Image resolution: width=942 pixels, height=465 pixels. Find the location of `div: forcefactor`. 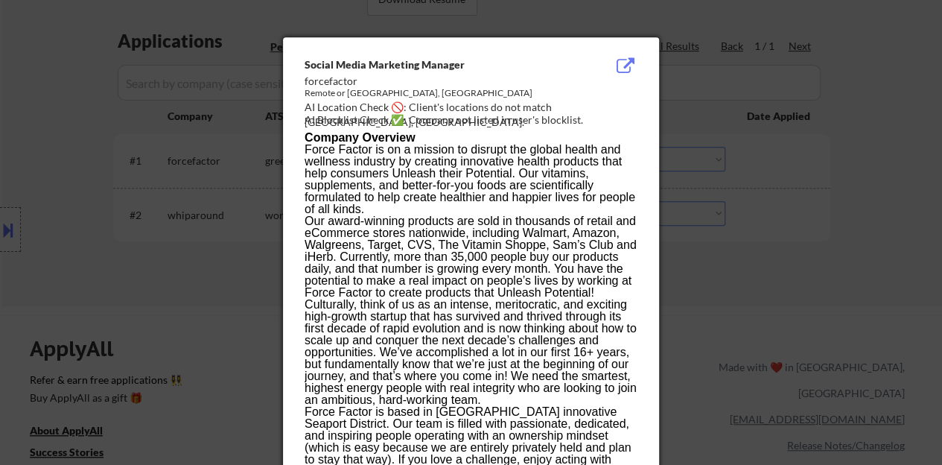

div: forcefactor is located at coordinates (433, 81).